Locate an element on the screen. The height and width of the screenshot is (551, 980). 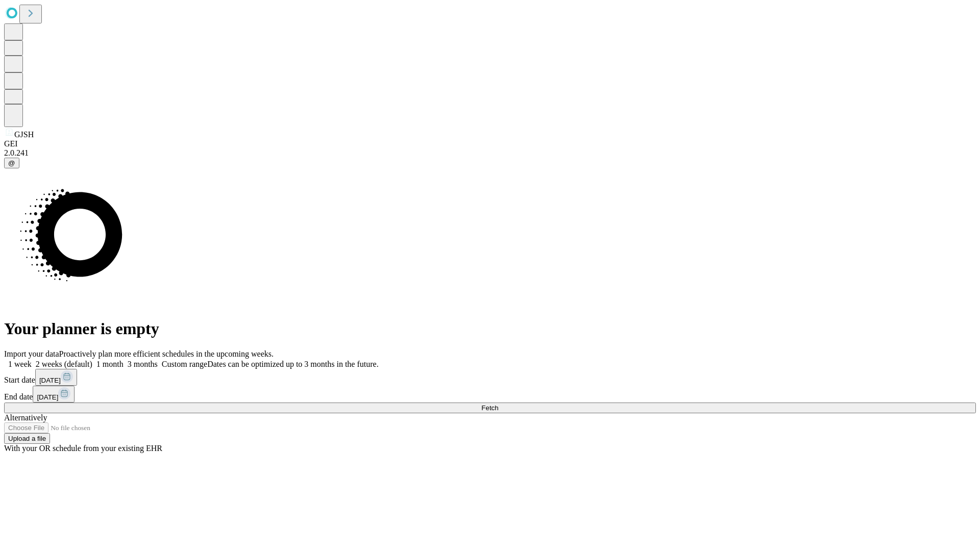
div: End date is located at coordinates (490, 394).